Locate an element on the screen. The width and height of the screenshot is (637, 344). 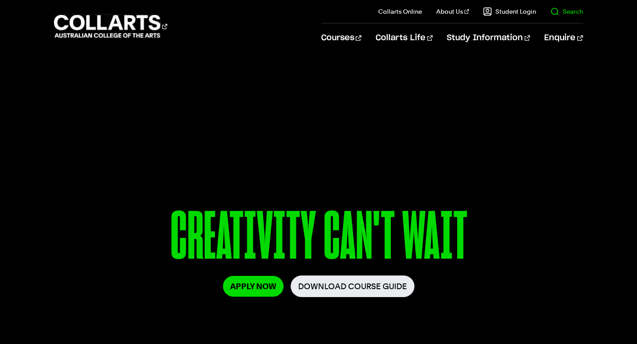
a: Collarts Online is located at coordinates (400, 11).